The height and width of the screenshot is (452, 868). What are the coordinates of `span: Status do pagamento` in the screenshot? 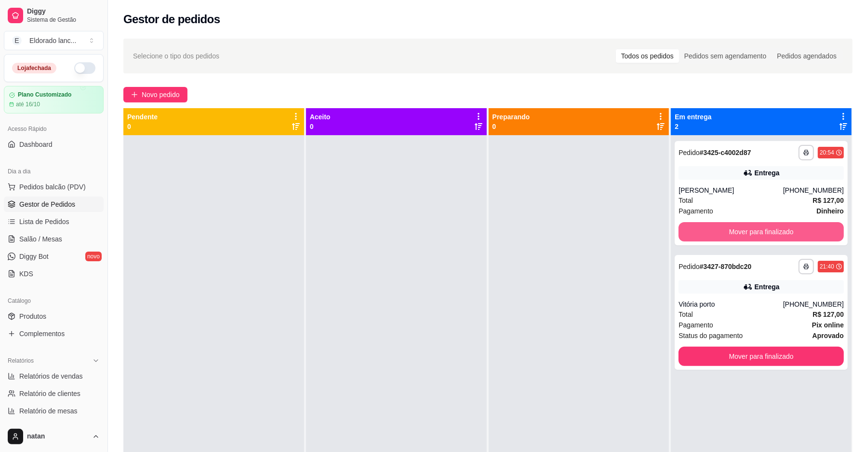 It's located at (710, 335).